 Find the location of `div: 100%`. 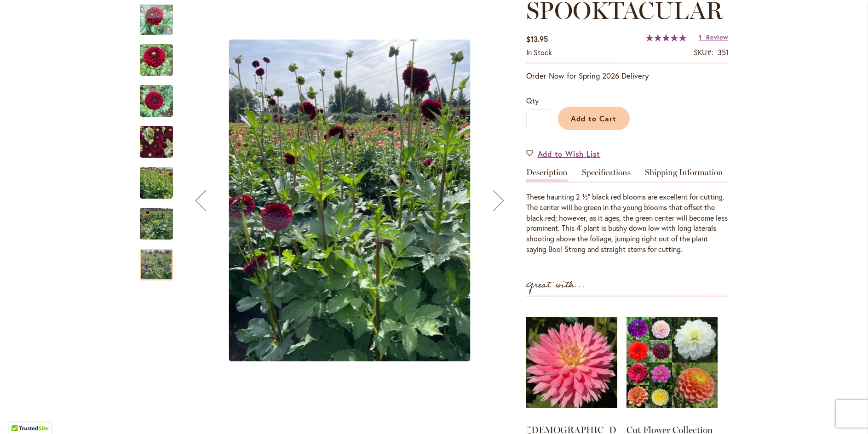

div: 100% is located at coordinates (666, 37).